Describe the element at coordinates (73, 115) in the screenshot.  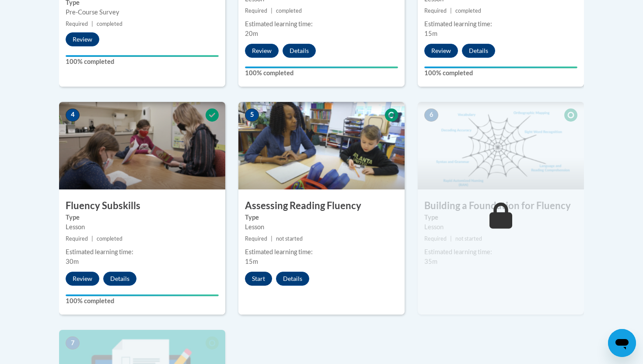
I see `span: 4` at that location.